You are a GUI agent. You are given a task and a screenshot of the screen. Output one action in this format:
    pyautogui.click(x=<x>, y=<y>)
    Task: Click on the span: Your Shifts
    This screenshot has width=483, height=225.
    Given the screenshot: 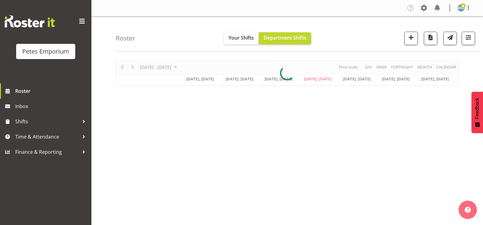 What is the action you would take?
    pyautogui.click(x=241, y=38)
    